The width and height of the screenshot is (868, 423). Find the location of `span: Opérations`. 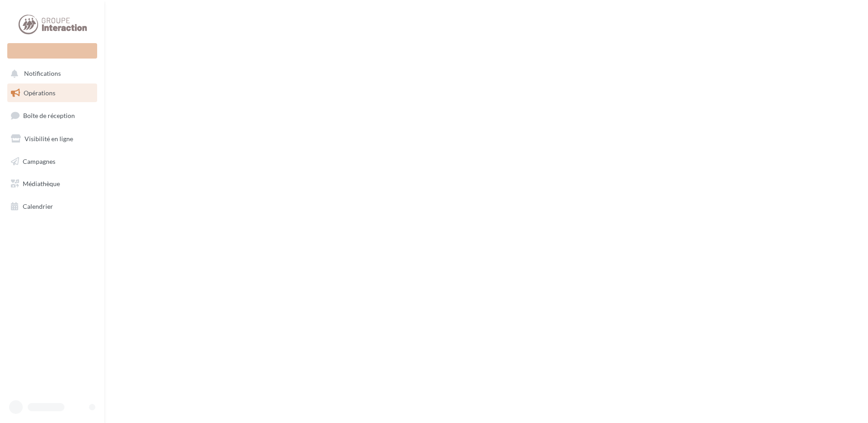

span: Opérations is located at coordinates (40, 92).